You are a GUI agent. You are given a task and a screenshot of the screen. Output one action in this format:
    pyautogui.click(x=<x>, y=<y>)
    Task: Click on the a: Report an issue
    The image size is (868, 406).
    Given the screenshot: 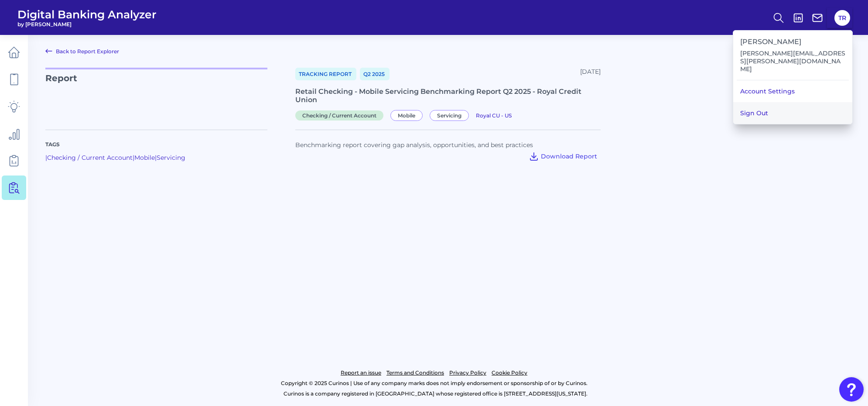 What is the action you would take?
    pyautogui.click(x=361, y=373)
    